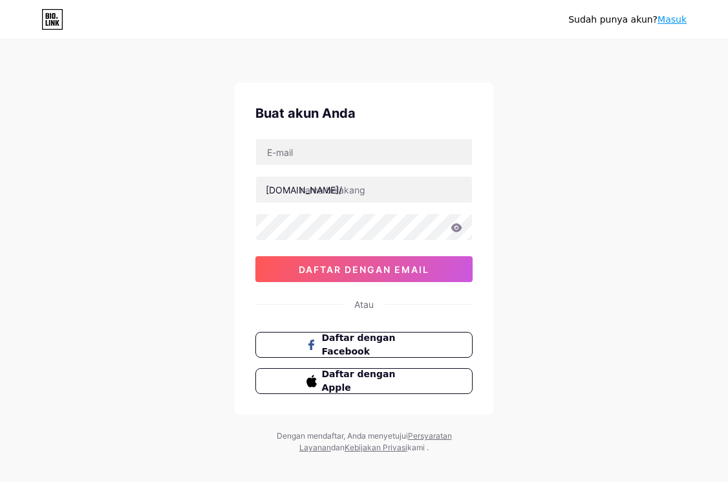  Describe the element at coordinates (364, 304) in the screenshot. I see `font: Atau` at that location.